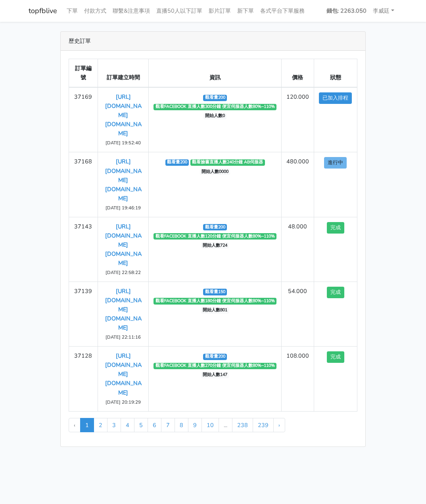  Describe the element at coordinates (215, 172) in the screenshot. I see `span: 開始人數0000` at that location.